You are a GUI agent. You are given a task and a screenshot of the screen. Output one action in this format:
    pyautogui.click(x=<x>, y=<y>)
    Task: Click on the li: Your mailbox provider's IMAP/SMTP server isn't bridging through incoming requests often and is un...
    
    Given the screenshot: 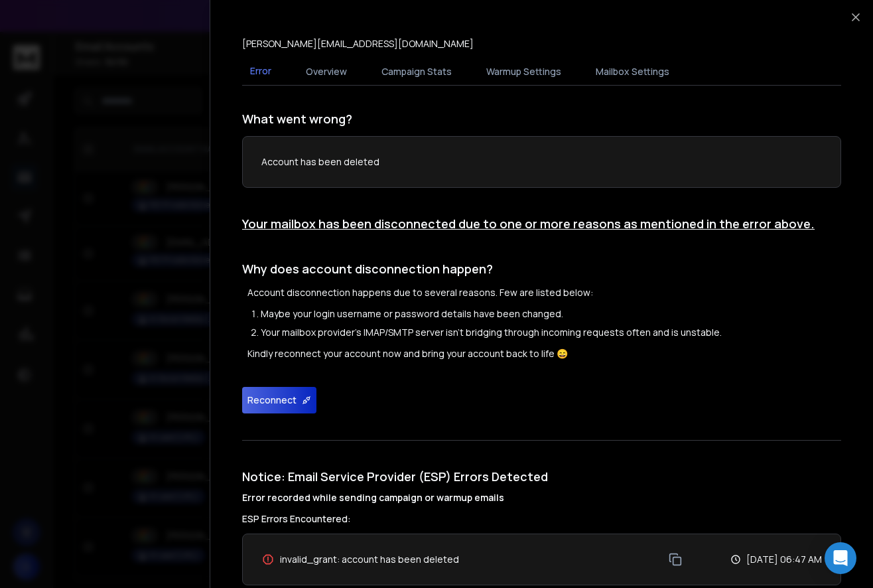 What is the action you would take?
    pyautogui.click(x=550, y=332)
    